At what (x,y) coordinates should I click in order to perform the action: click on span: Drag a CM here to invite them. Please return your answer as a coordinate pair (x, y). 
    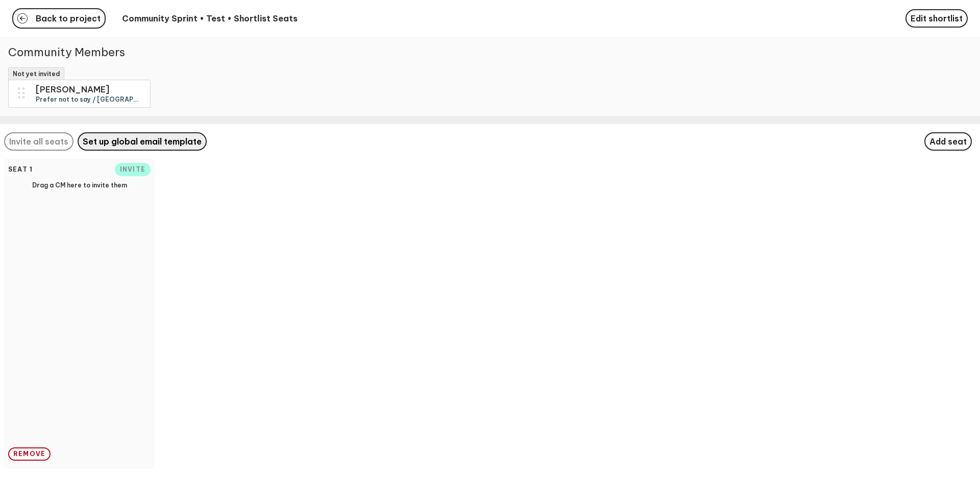
    Looking at the image, I should click on (79, 185).